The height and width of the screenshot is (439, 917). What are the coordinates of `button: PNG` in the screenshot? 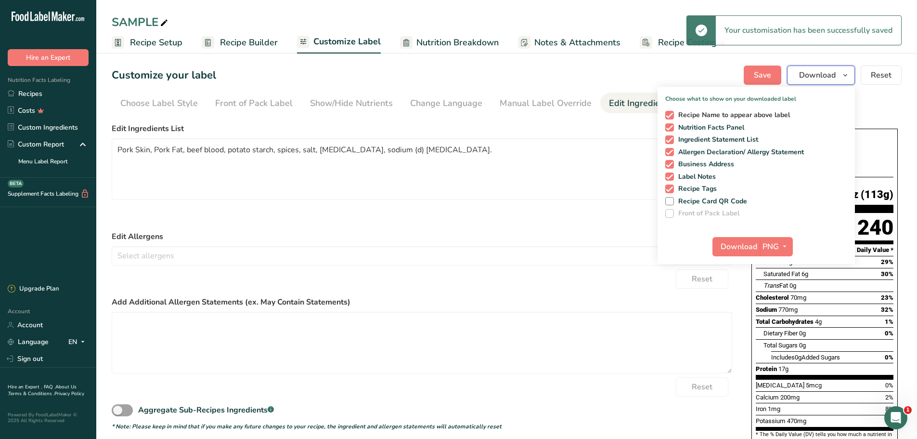 It's located at (776, 247).